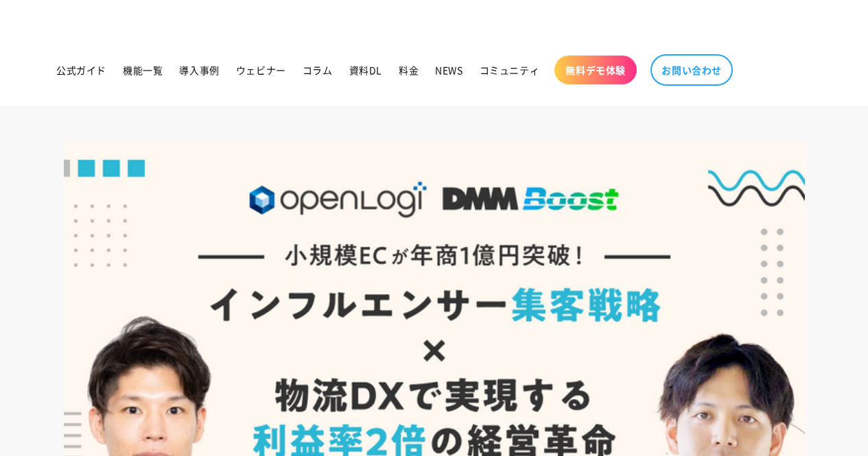 The width and height of the screenshot is (868, 456). What do you see at coordinates (142, 70) in the screenshot?
I see `span: 機能一覧` at bounding box center [142, 70].